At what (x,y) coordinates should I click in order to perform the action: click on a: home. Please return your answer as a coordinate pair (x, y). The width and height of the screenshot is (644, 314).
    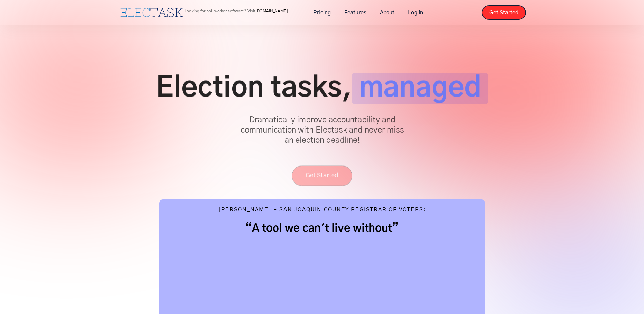
    Looking at the image, I should click on (151, 13).